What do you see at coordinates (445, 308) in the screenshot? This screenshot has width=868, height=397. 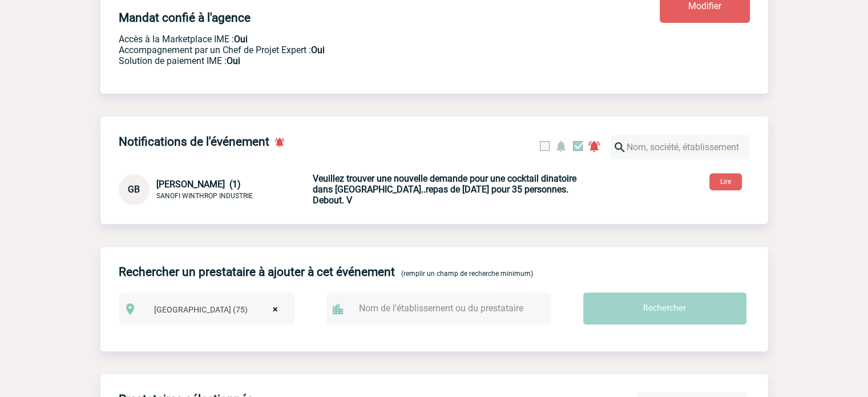 I see `input: Nom de l'établissement ou du prestataire` at bounding box center [445, 308].